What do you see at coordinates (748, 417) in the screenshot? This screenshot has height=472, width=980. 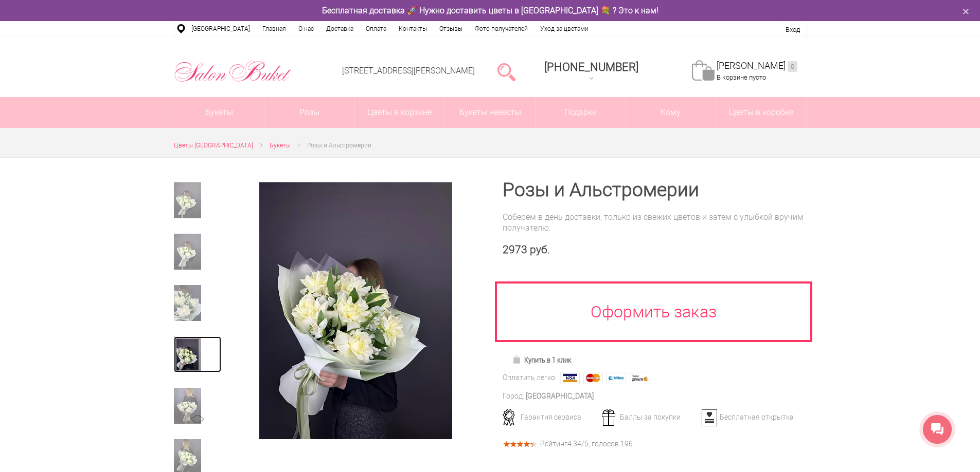 I see `div: Бесплатная открытка` at bounding box center [748, 417].